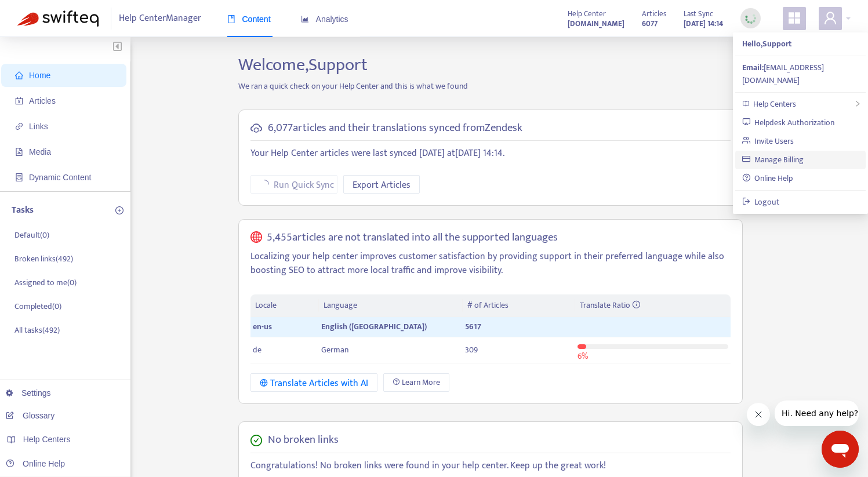 This screenshot has height=477, width=868. Describe the element at coordinates (491, 86) in the screenshot. I see `p: We ran a quick check on your Help Center and this is what we found` at that location.